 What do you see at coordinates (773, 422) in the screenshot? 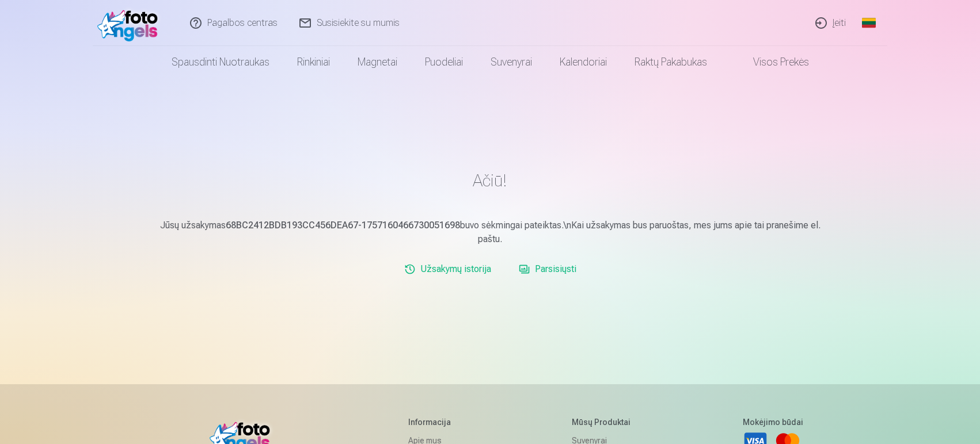
I see `h5: Mokėjimo būdai` at bounding box center [773, 422].